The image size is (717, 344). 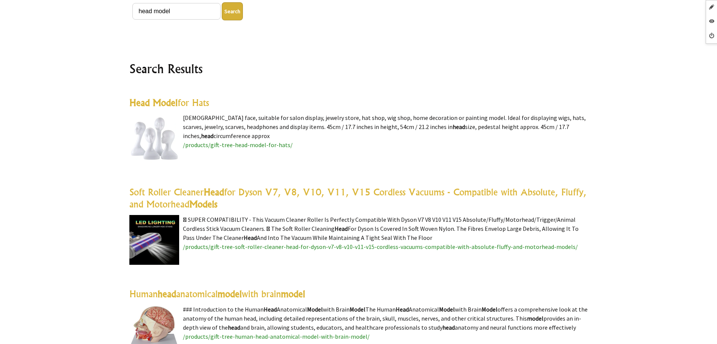 What do you see at coordinates (154, 103) in the screenshot?
I see `highlight: Head Model` at bounding box center [154, 103].